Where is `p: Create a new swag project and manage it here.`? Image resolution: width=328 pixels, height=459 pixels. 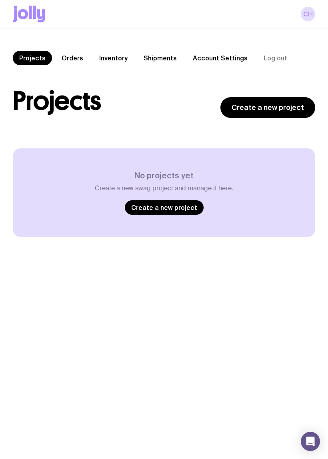
p: Create a new swag project and manage it here. is located at coordinates (164, 188).